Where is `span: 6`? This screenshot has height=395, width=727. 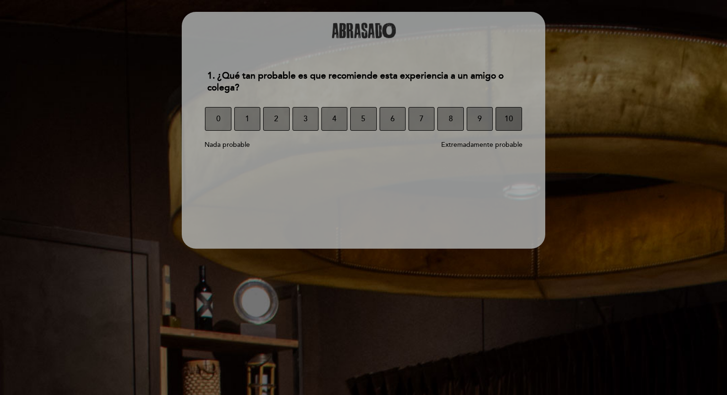 span: 6 is located at coordinates (392, 119).